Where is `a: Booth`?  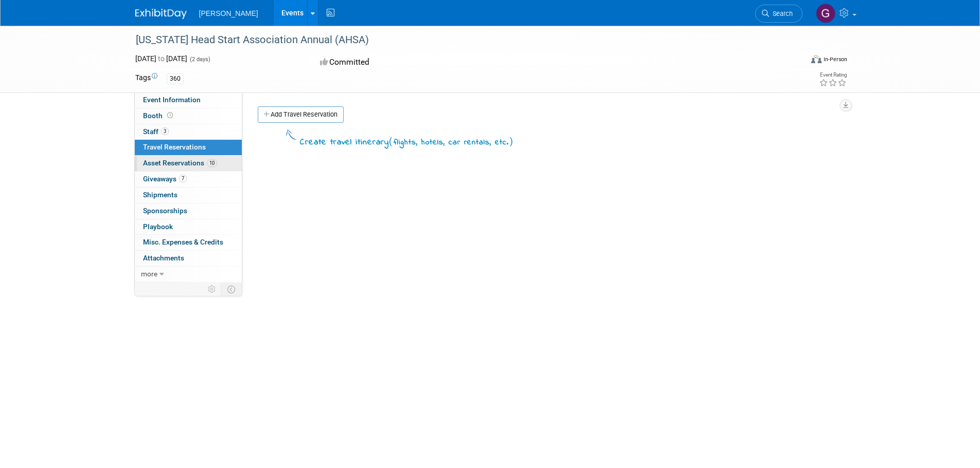
a: Booth is located at coordinates (188, 116).